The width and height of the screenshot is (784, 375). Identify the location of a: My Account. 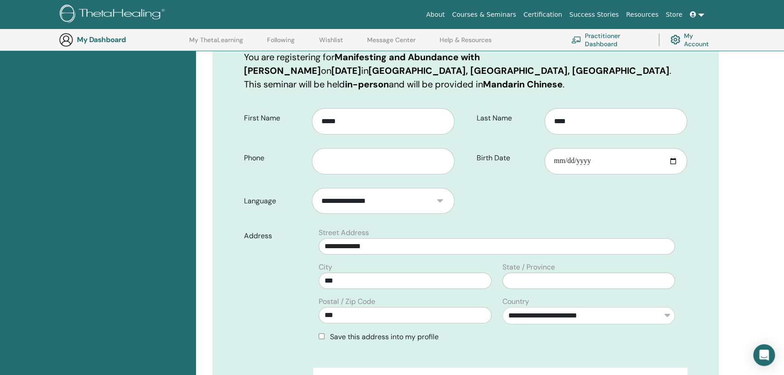
(693, 40).